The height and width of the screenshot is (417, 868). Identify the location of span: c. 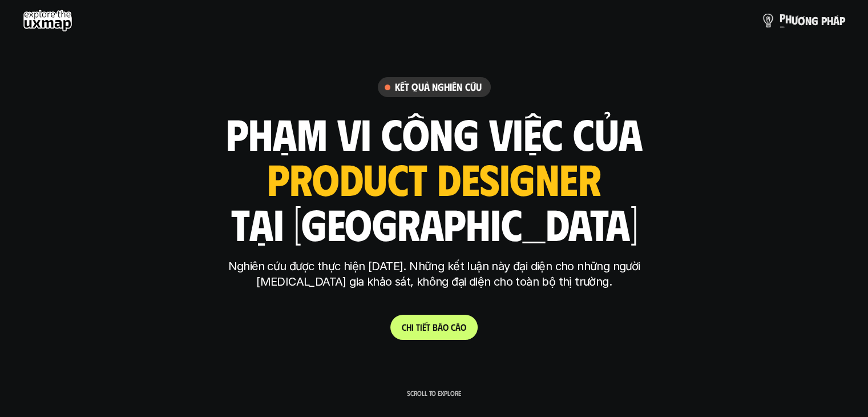
(453, 327).